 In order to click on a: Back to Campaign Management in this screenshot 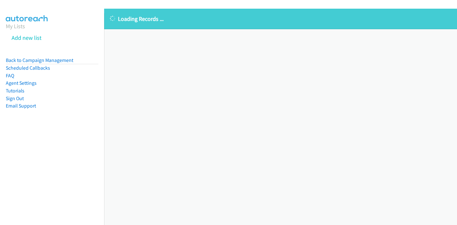, I will do `click(40, 60)`.